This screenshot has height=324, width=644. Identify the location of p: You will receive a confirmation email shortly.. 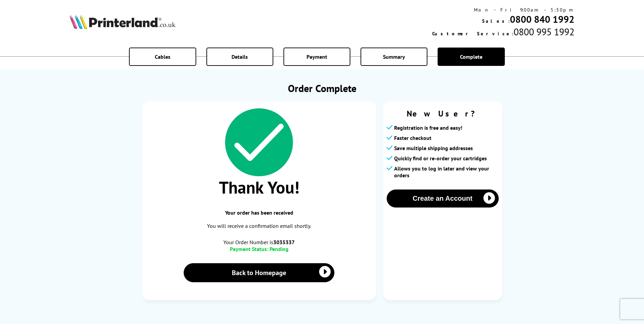
(259, 226).